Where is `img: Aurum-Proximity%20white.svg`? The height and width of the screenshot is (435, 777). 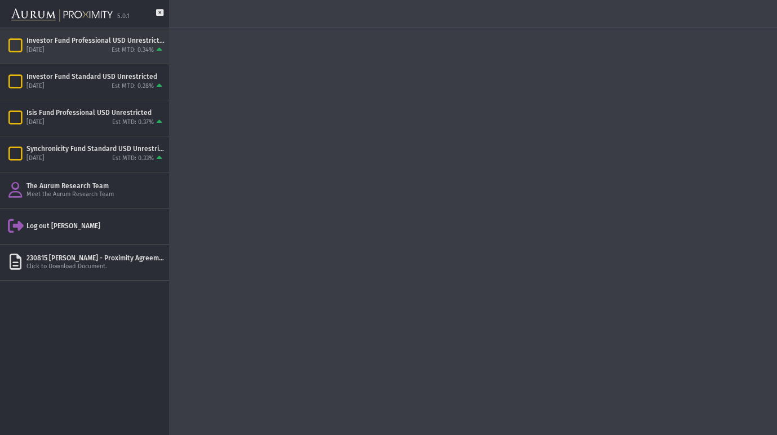
img: Aurum-Proximity%20white.svg is located at coordinates (62, 15).